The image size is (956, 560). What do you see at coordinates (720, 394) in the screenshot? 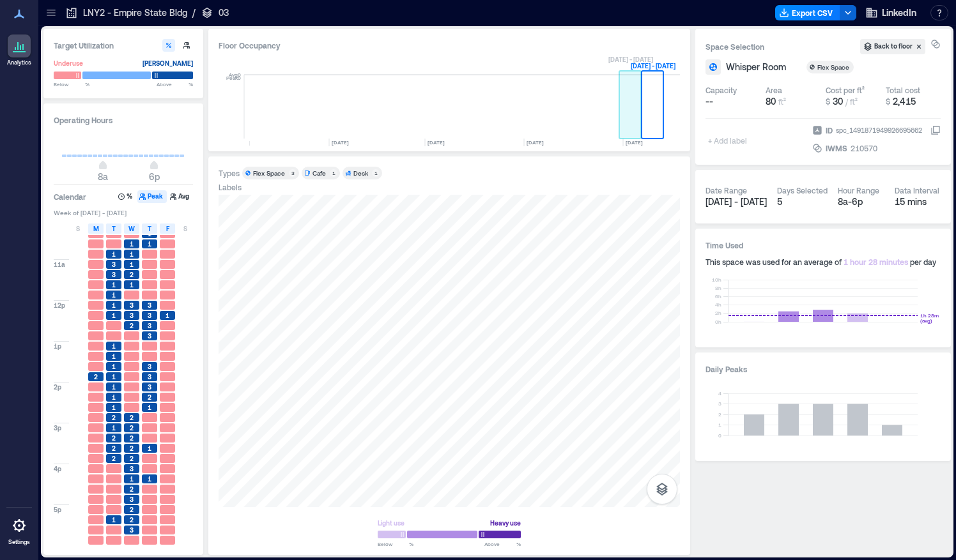
I see `tspan: 4` at bounding box center [720, 394].